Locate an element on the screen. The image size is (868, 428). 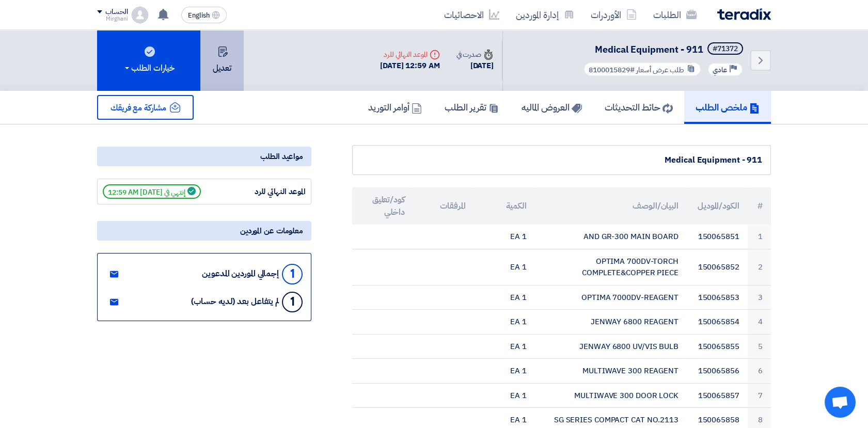
h5: حائط التحديثات is located at coordinates (639, 107).